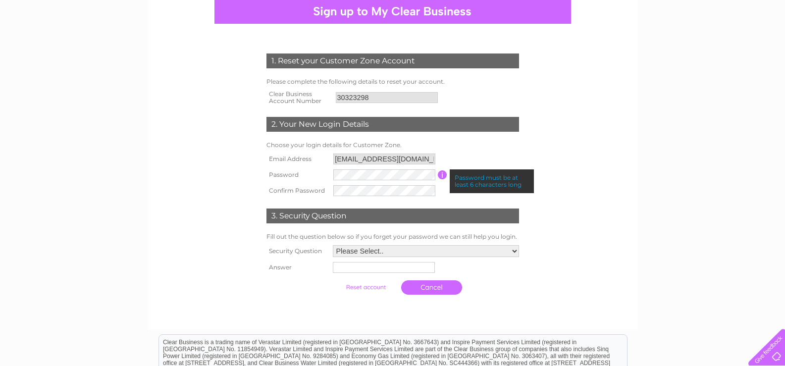  I want to click on td: Choose your login details for Customer Zone., so click(393, 145).